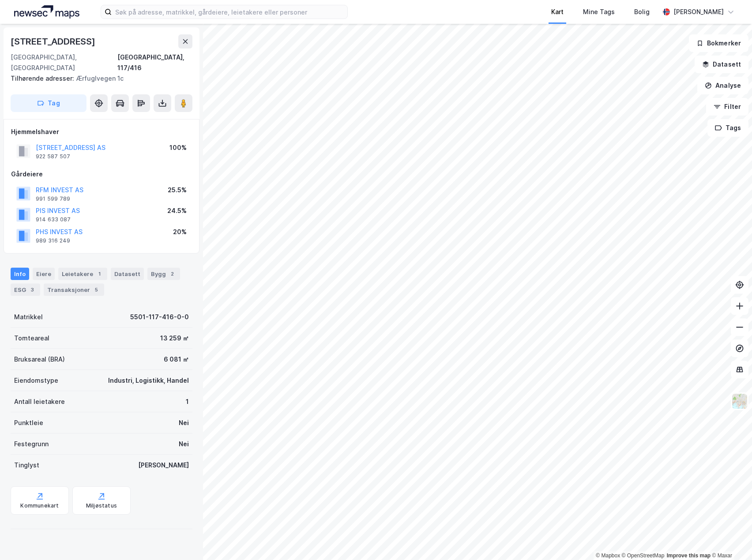 This screenshot has height=560, width=752. Describe the element at coordinates (44, 274) in the screenshot. I see `div: Eiere` at that location.